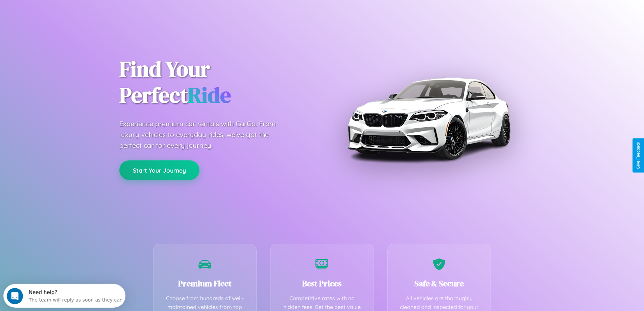 The height and width of the screenshot is (311, 644). Describe the element at coordinates (64, 12) in the screenshot. I see `div: Open Intercom Messenger` at that location.